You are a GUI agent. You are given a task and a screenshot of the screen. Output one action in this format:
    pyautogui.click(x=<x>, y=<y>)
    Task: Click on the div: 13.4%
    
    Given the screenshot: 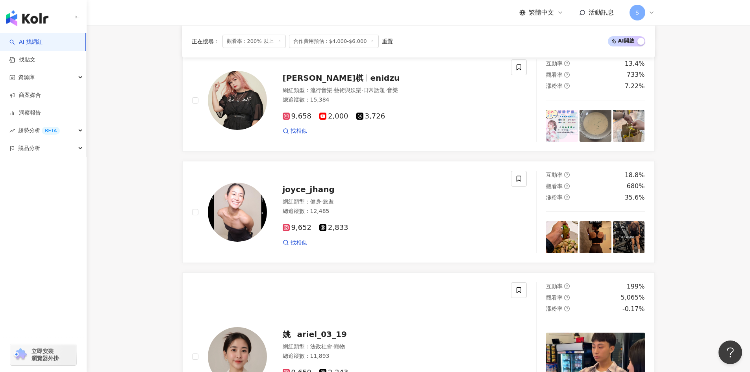 What is the action you would take?
    pyautogui.click(x=635, y=64)
    